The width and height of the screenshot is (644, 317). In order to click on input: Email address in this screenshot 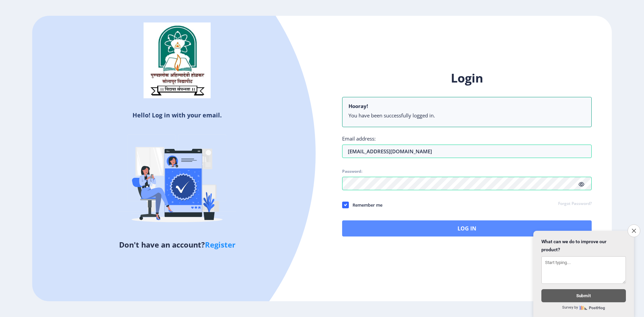, I will do `click(466, 151)`.